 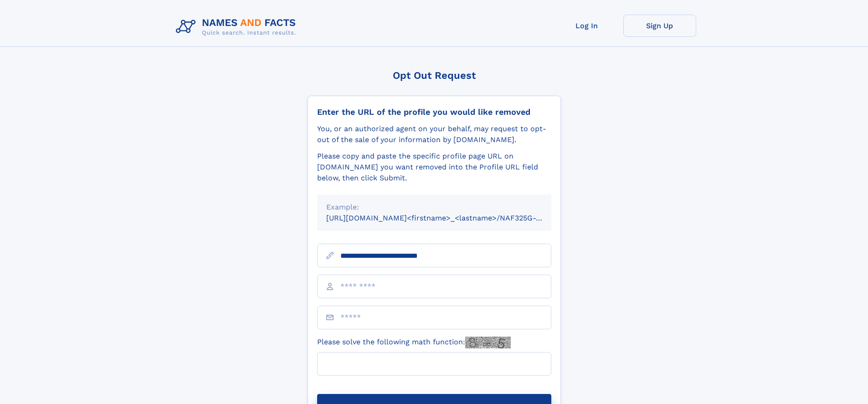 I want to click on div: Example:, so click(x=434, y=208).